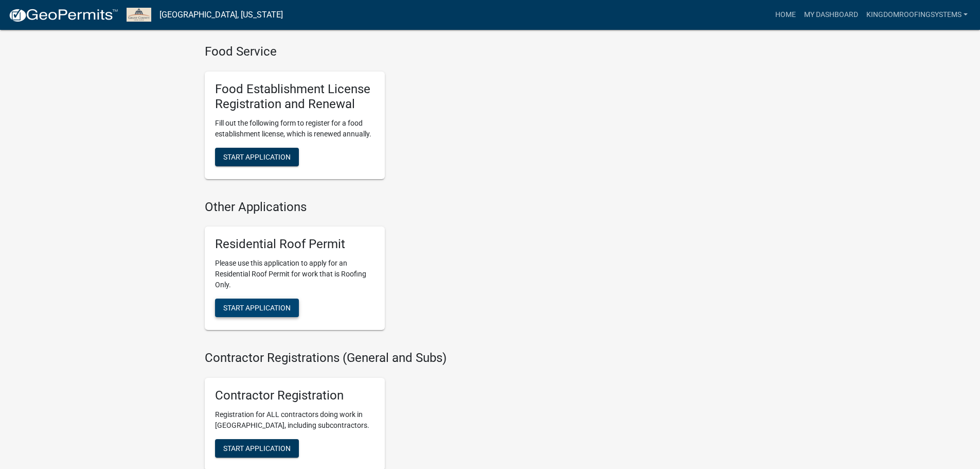 This screenshot has height=469, width=980. Describe the element at coordinates (295, 96) in the screenshot. I see `h5: Food Establishment License Registration and Renewal` at that location.